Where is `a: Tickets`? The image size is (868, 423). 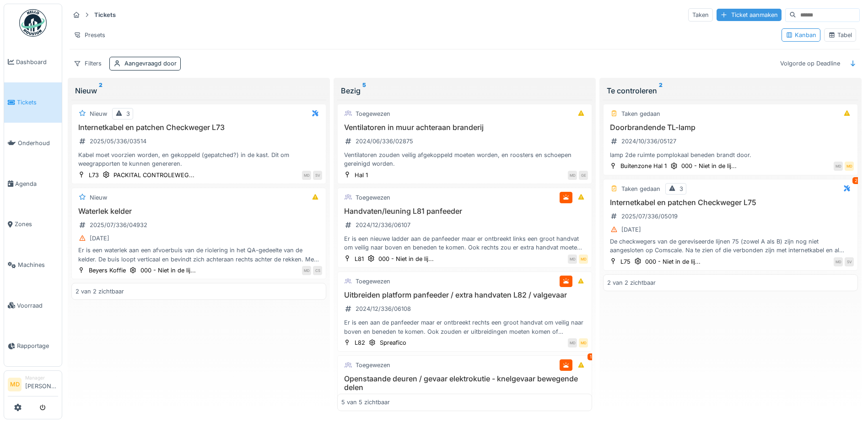 a: Tickets is located at coordinates (33, 103).